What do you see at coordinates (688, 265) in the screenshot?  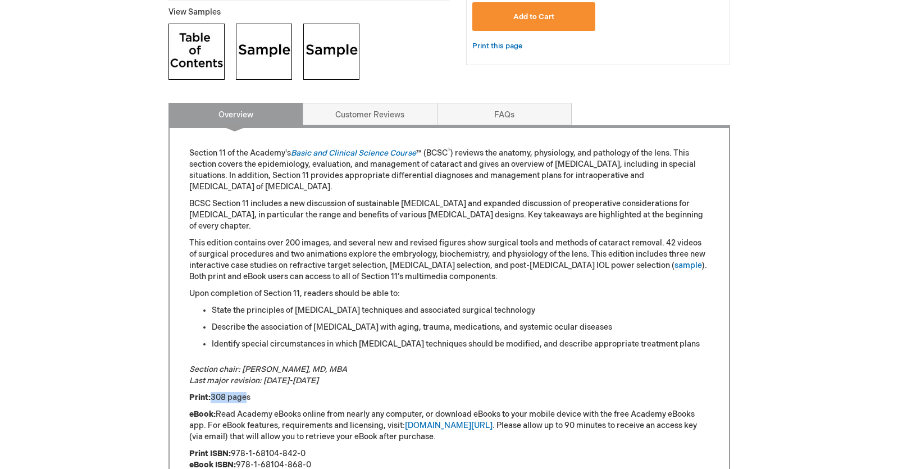 I see `a: sample` at bounding box center [688, 265].